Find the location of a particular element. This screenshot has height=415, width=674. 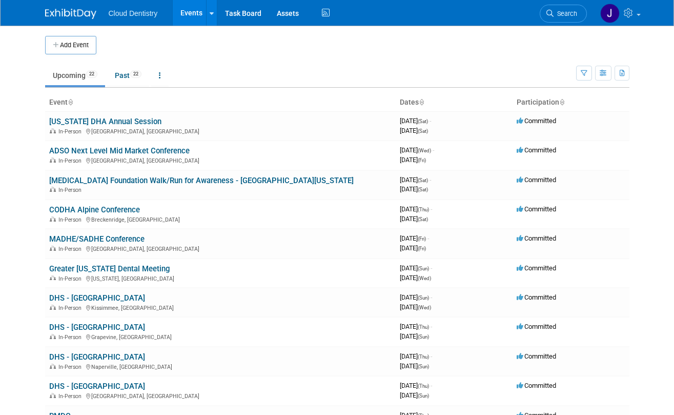

a: CODHA Alpine Conference is located at coordinates (94, 210).